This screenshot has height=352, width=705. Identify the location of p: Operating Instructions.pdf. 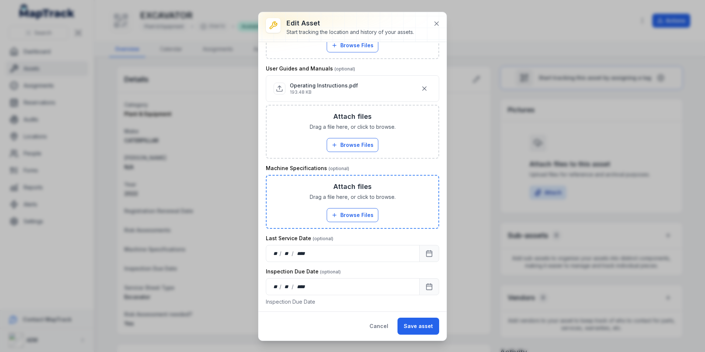
(324, 85).